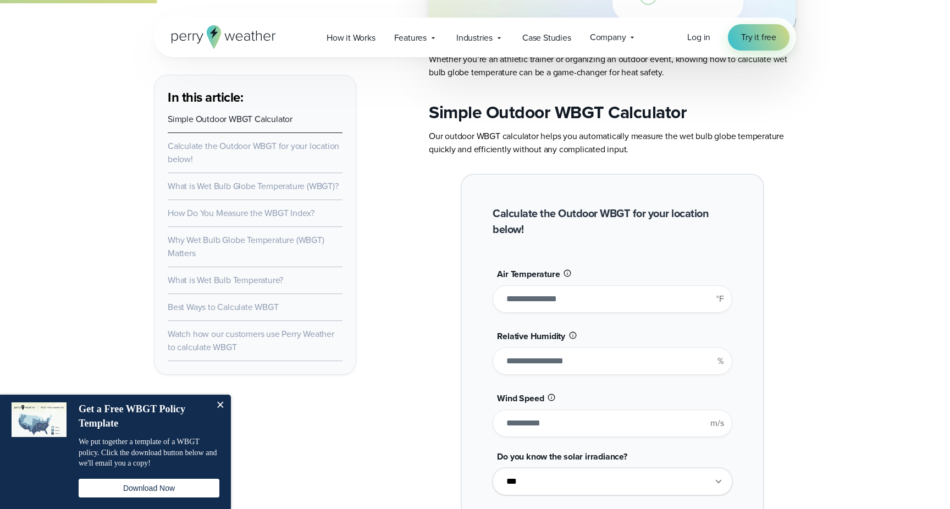 This screenshot has width=950, height=509. Describe the element at coordinates (758, 37) in the screenshot. I see `a: Try it free` at that location.